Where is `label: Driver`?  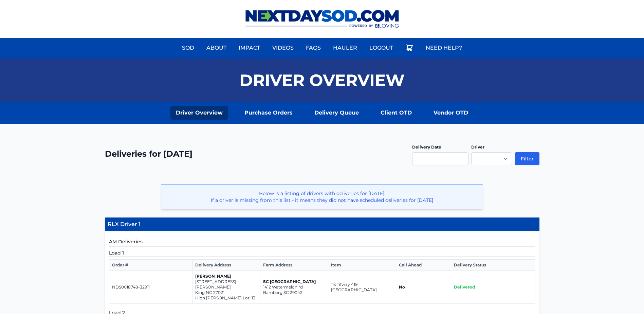 label: Driver is located at coordinates (478, 147).